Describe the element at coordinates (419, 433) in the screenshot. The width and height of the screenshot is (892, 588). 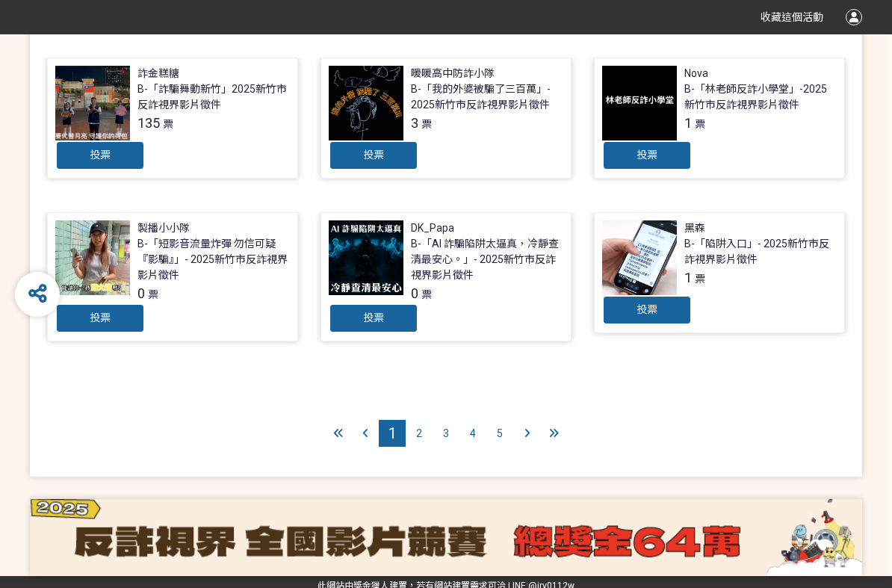
I see `span: 2` at that location.